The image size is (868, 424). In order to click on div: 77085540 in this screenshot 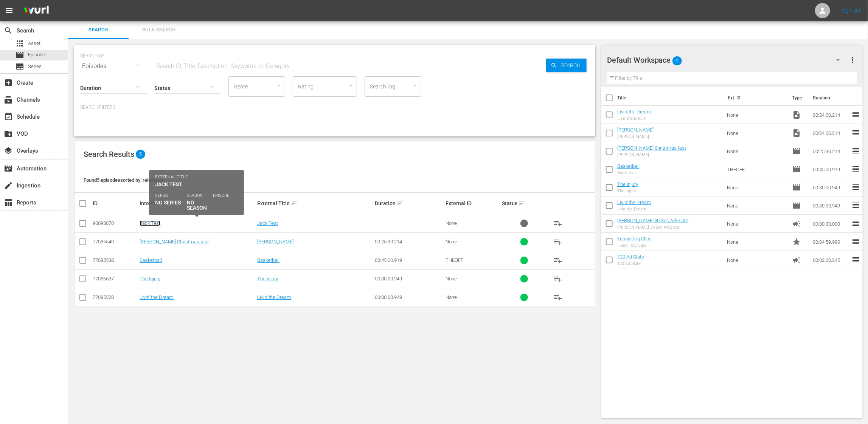, I will do `click(115, 242)`.